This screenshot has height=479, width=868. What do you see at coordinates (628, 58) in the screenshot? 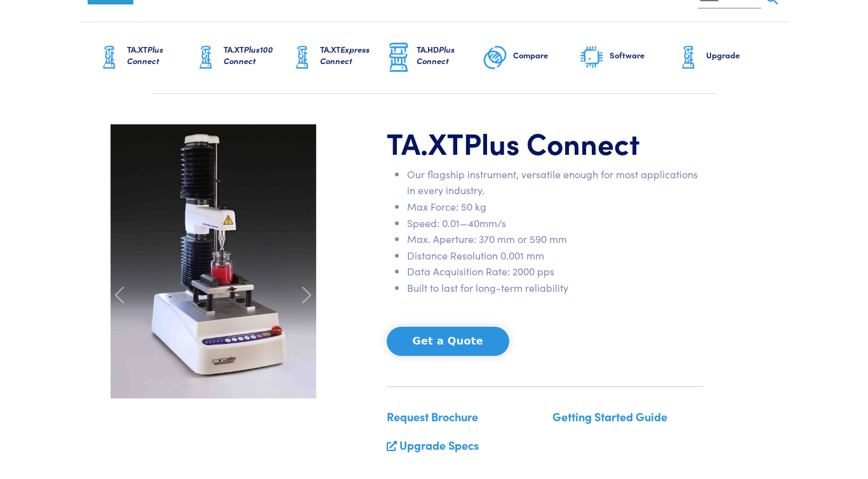
I see `a: Software` at bounding box center [628, 58].